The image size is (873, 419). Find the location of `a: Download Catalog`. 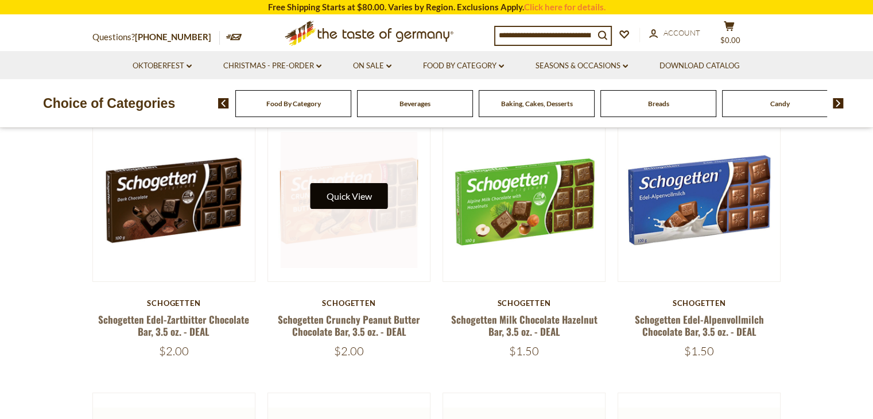

a: Download Catalog is located at coordinates (700, 66).